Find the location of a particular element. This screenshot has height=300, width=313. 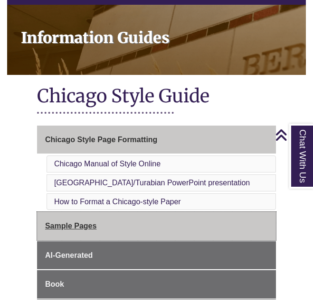

span: Book is located at coordinates (55, 284).